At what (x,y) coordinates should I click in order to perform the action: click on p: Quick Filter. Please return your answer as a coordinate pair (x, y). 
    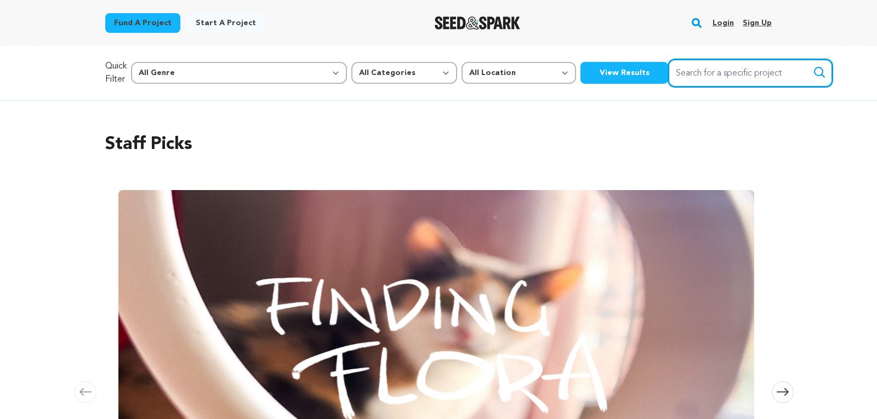
    Looking at the image, I should click on (116, 73).